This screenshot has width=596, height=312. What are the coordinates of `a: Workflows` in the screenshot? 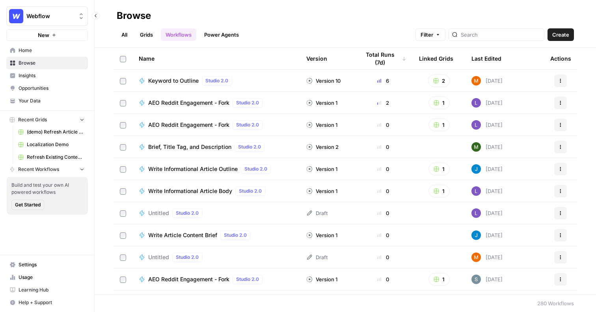 It's located at (179, 35).